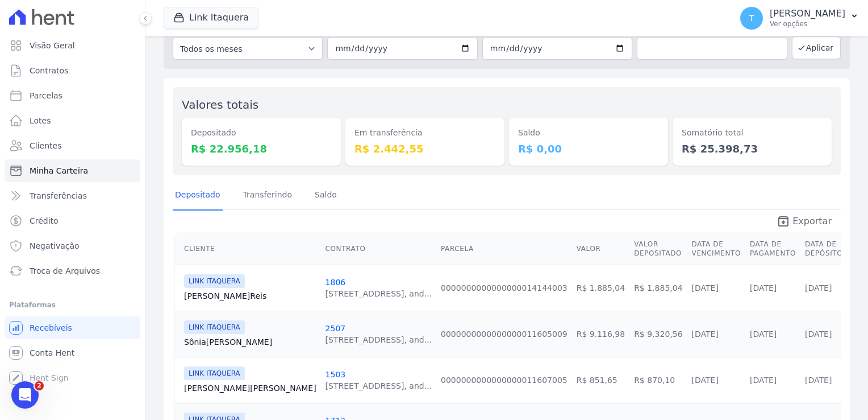 This screenshot has width=868, height=420. Describe the element at coordinates (717, 249) in the screenshot. I see `th: Data de Vencimento` at that location.